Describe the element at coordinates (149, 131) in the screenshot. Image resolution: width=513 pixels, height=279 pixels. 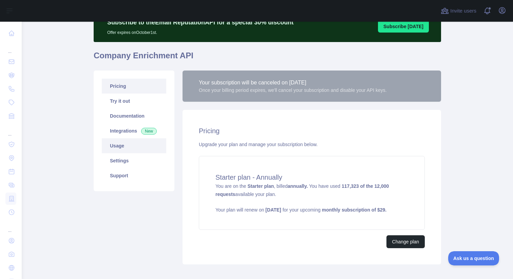
I see `span: New` at that location.